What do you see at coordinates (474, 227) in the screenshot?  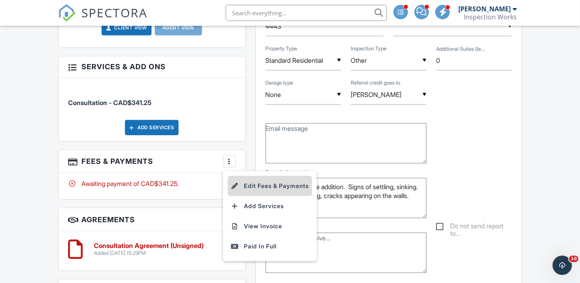 I see `label: Do not send report to Agent` at bounding box center [474, 227].